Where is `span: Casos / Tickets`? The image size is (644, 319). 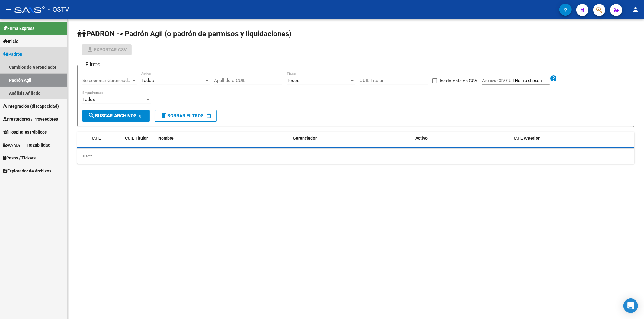 span: Casos / Tickets is located at coordinates (19, 158).